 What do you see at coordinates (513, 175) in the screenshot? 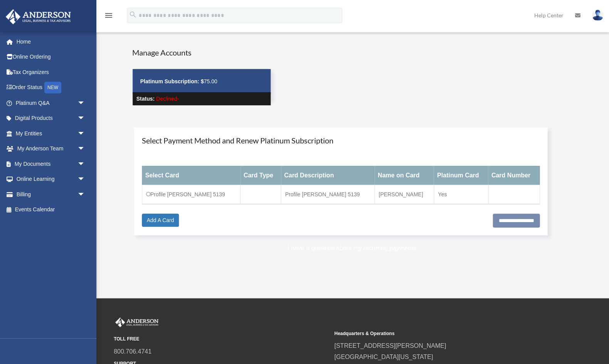
I see `th: Card Number` at bounding box center [513, 175].